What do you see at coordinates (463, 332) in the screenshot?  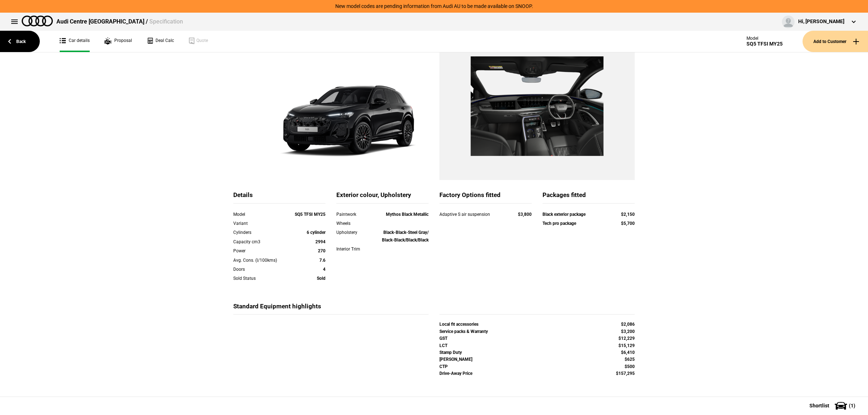 I see `strong: Service packs & Warranty` at bounding box center [463, 332].